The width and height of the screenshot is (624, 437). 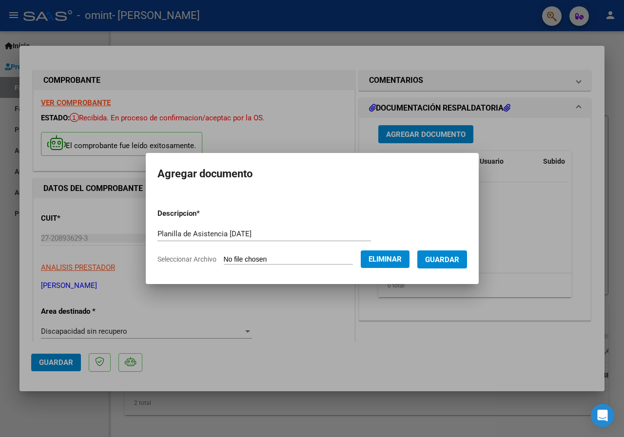 What do you see at coordinates (602, 416) in the screenshot?
I see `div: Open Intercom Messenger` at bounding box center [602, 416].